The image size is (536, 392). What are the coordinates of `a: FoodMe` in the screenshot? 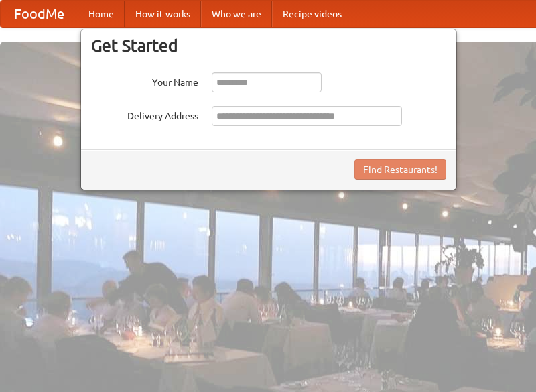 It's located at (39, 14).